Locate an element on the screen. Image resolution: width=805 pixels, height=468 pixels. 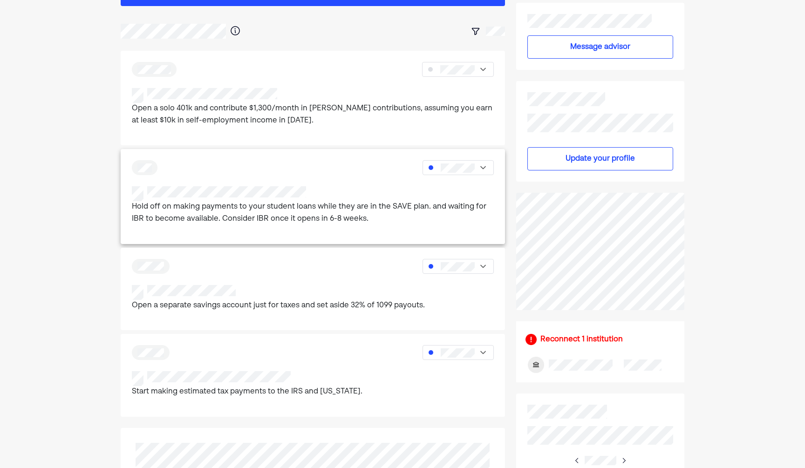
div: Reconnect 1 institution is located at coordinates (581, 340).